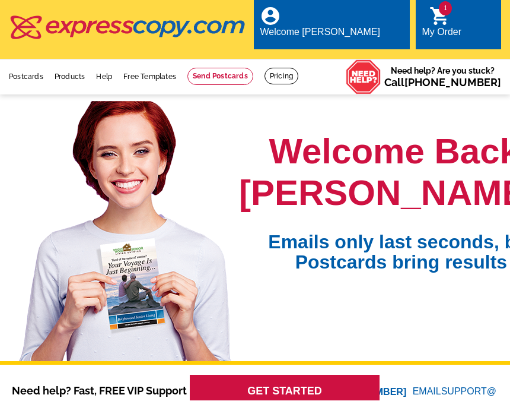 This screenshot has width=510, height=420. I want to click on a: 1 shopping_cart My Order, so click(442, 26).